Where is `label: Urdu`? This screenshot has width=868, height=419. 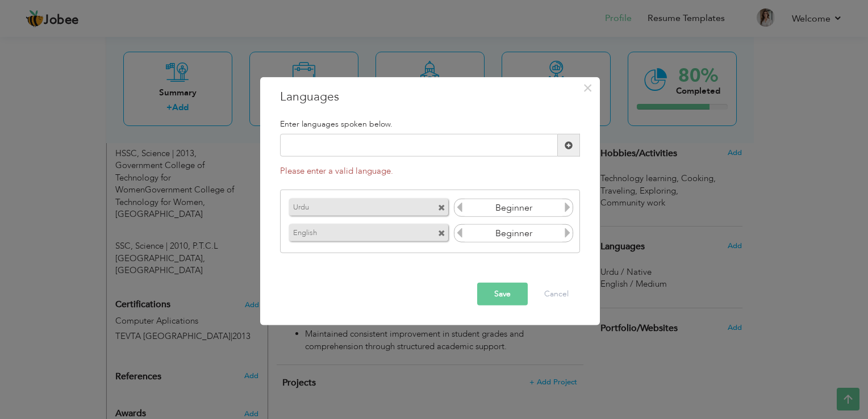
label: Urdu is located at coordinates (353, 206).